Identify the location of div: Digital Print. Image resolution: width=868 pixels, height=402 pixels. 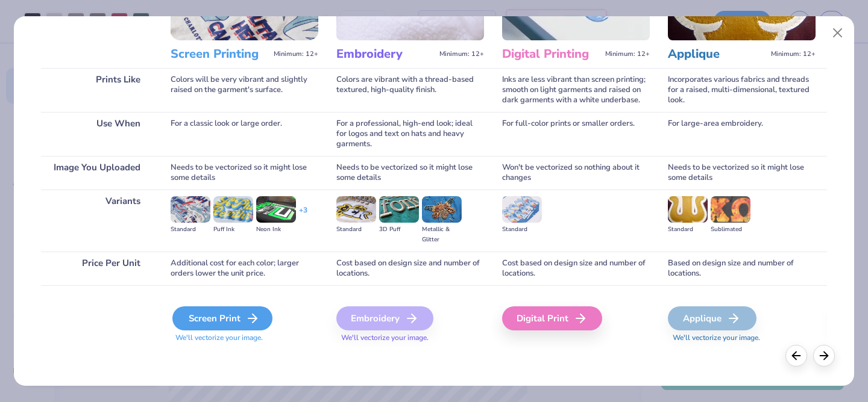
(552, 319).